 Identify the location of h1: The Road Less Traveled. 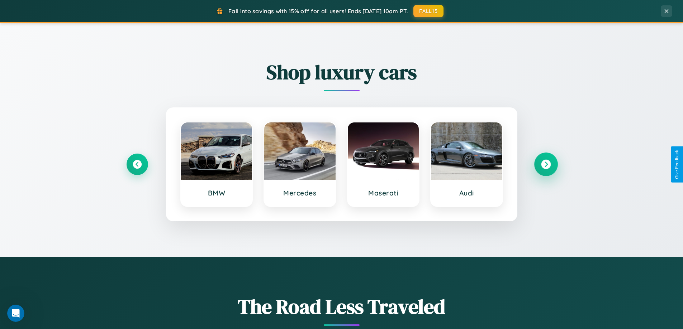
(342, 307).